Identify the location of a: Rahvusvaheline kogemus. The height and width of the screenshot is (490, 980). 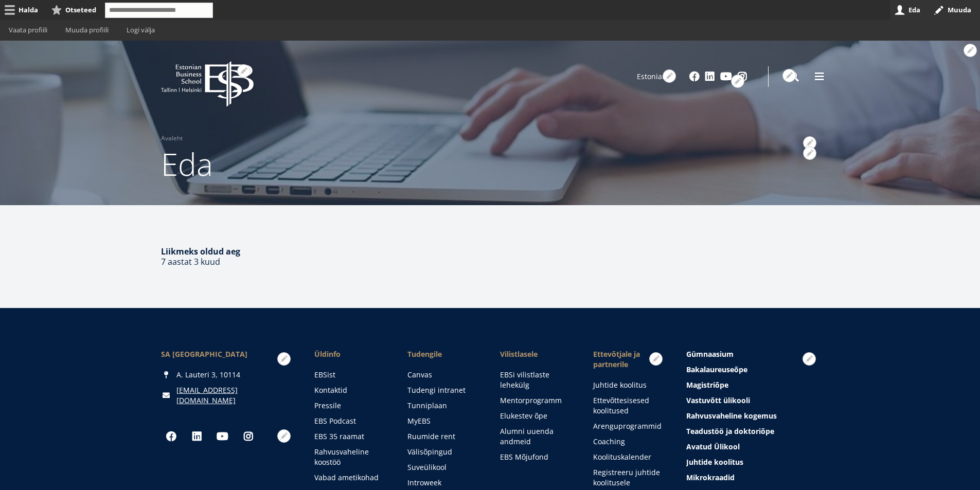
(753, 416).